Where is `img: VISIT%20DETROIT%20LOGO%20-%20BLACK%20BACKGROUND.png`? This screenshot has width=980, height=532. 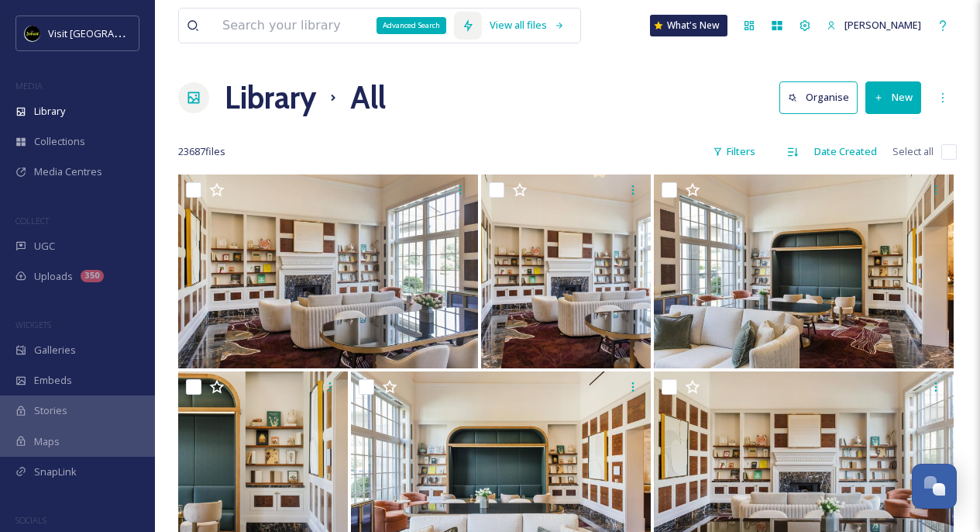
img: VISIT%20DETROIT%20LOGO%20-%20BLACK%20BACKGROUND.png is located at coordinates (32, 33).